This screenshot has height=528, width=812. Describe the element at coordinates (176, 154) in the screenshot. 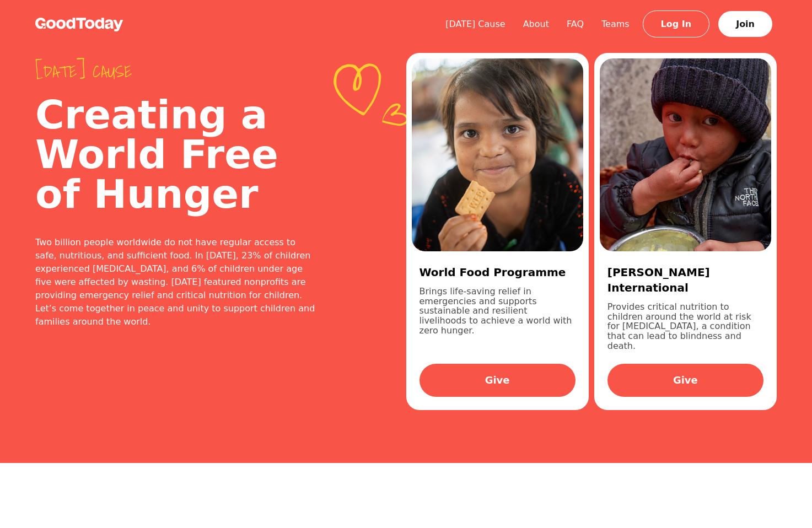

I see `h2: Creating a World Free of Hunger` at that location.